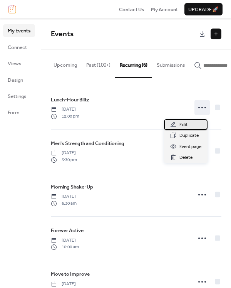 Image resolution: width=231 pixels, height=288 pixels. What do you see at coordinates (171, 63) in the screenshot?
I see `button: Submissions` at bounding box center [171, 63].